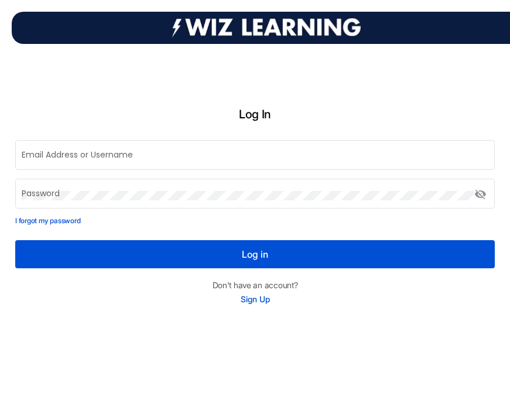 The image size is (510, 420). Describe the element at coordinates (255, 254) in the screenshot. I see `button: Log in` at that location.